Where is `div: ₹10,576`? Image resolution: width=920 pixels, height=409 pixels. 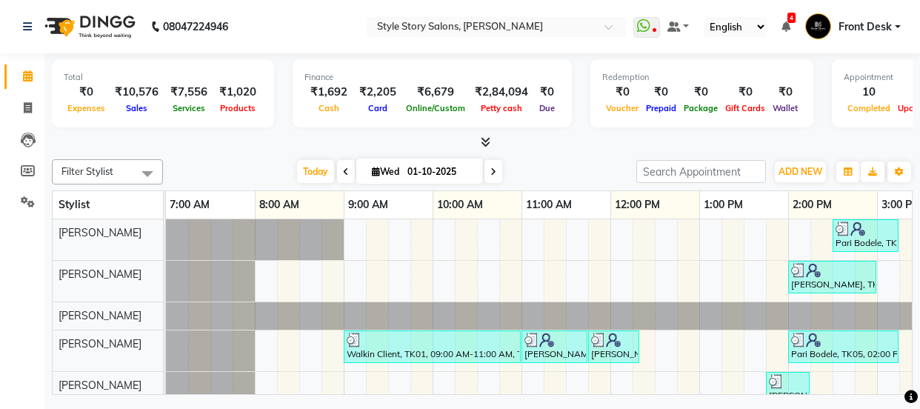
div: ₹10,576 is located at coordinates (136, 92).